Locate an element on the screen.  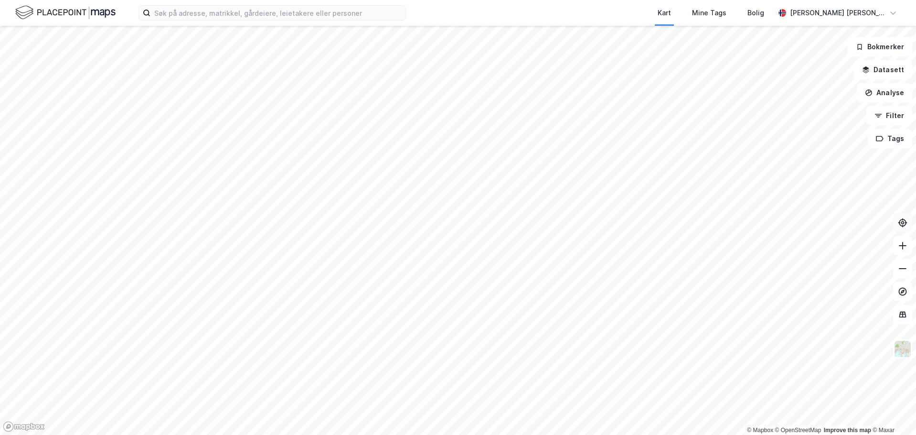
a: Mapbox homepage is located at coordinates (24, 426).